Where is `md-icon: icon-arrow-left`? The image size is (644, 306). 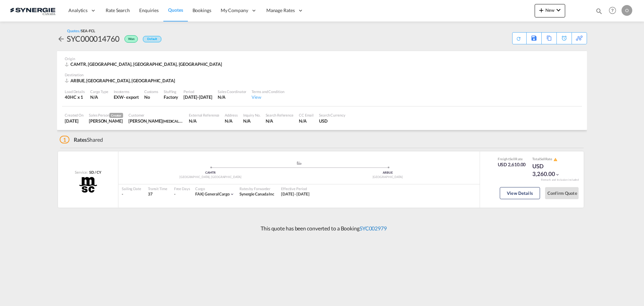
md-icon: icon-arrow-left is located at coordinates (61, 39).